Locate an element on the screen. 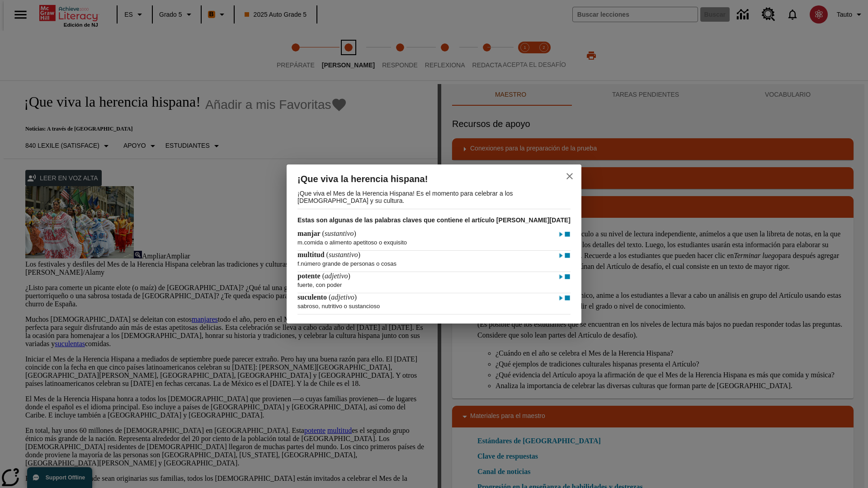 The image size is (868, 488). img: Reproducir - multitud is located at coordinates (561, 256).